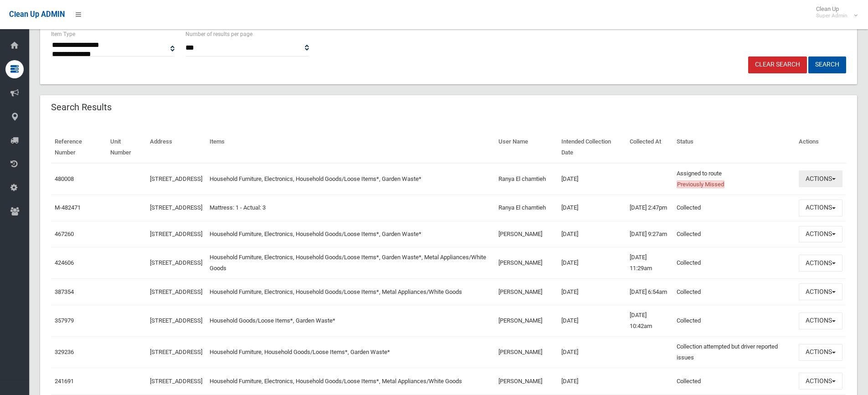 The width and height of the screenshot is (868, 395). What do you see at coordinates (79, 147) in the screenshot?
I see `th: Reference Number` at bounding box center [79, 147].